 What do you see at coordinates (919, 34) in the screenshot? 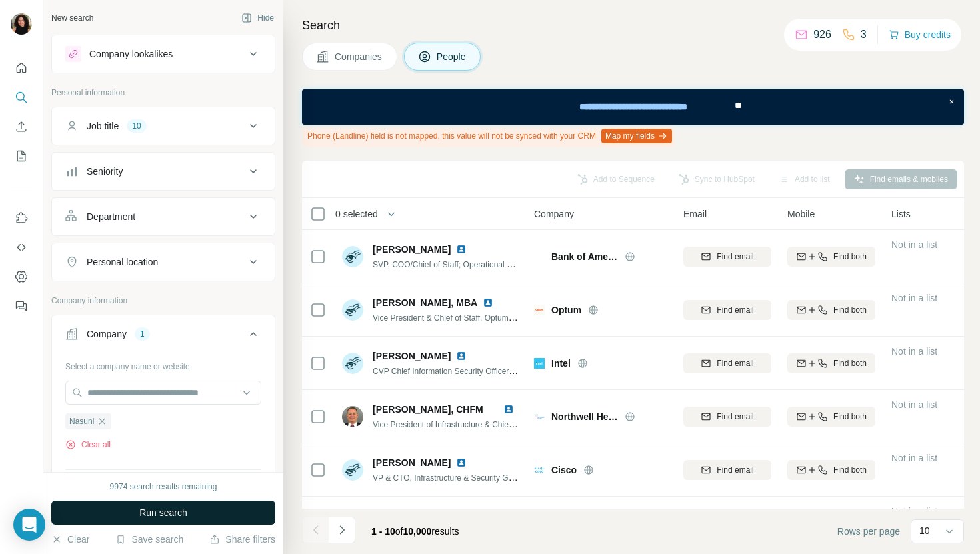
I see `button: Buy credits` at bounding box center [919, 34].